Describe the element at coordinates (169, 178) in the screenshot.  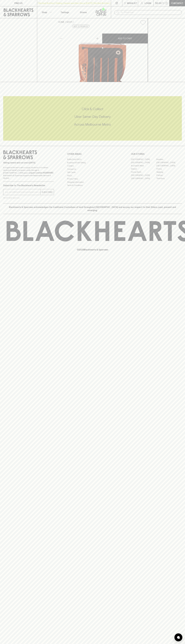
I see `a: Thornbury` at that location.